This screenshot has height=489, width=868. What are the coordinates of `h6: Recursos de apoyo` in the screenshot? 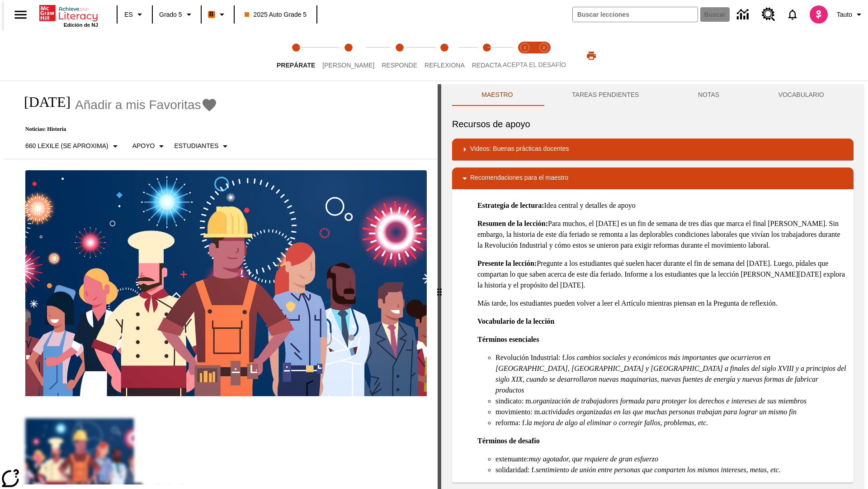 It's located at (653, 124).